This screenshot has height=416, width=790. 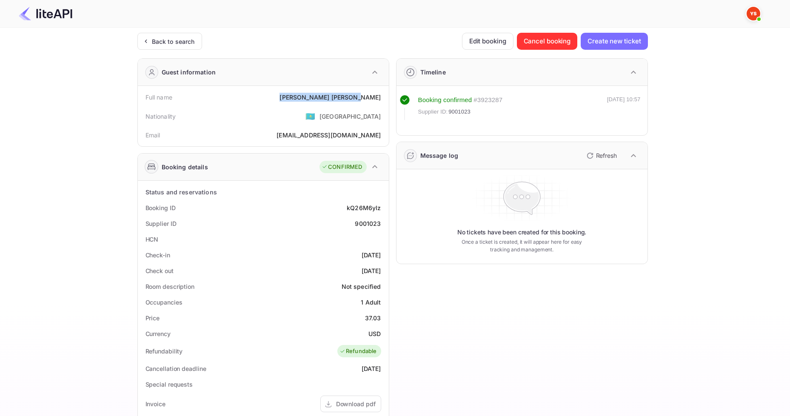 What do you see at coordinates (522, 246) in the screenshot?
I see `p: Once a ticket is created, it will appear here for easy tracking and management.` at bounding box center [522, 246].